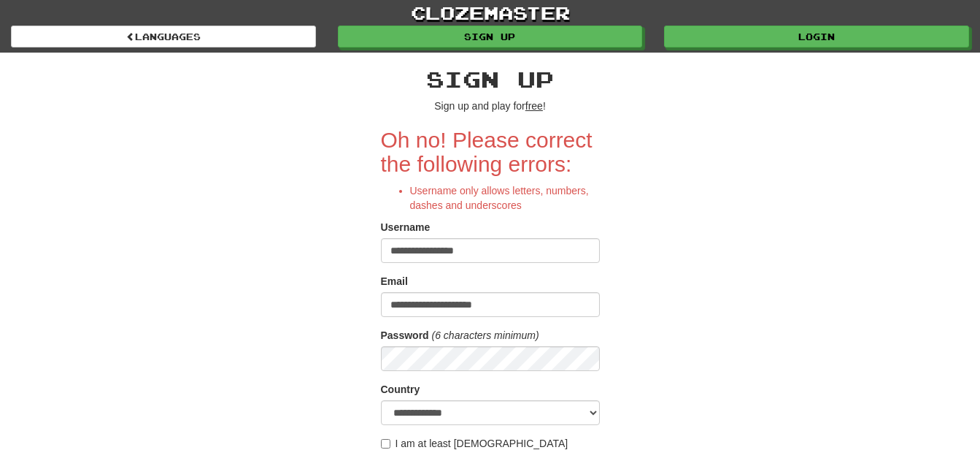 The image size is (980, 469). I want to click on a: Login, so click(816, 36).